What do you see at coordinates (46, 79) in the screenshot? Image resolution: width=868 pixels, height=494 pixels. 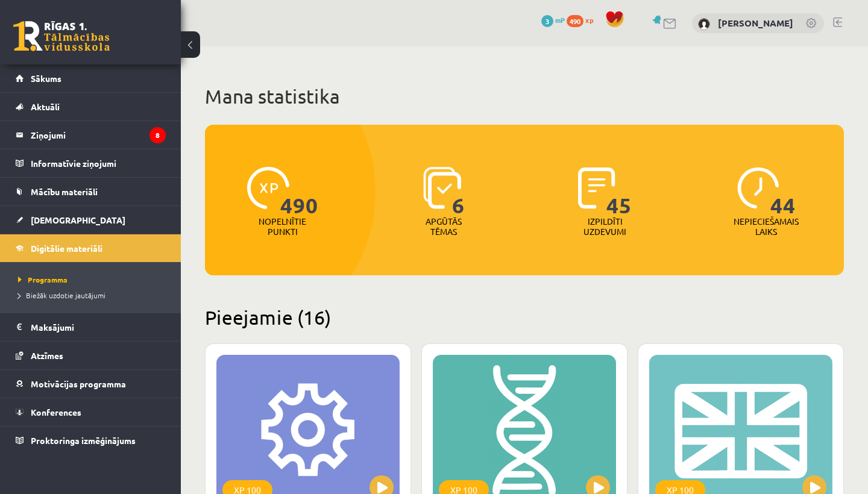 I see `span: Sākums` at bounding box center [46, 79].